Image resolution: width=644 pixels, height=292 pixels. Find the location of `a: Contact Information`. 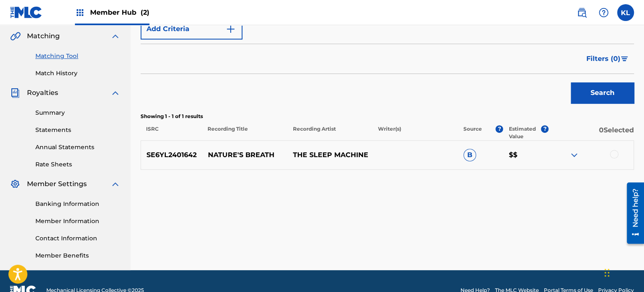

a: Contact Information is located at coordinates (78, 238).